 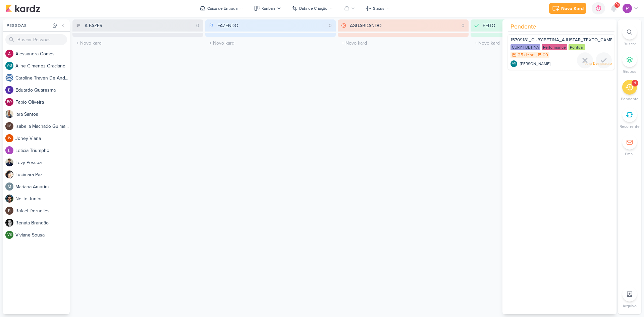 I want to click on img: Rafael Dornelles, so click(x=9, y=210).